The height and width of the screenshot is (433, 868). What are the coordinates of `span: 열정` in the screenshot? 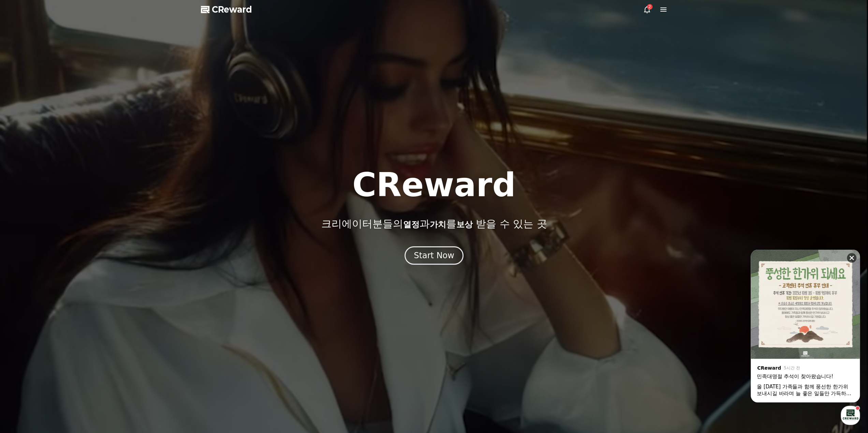 It's located at (411, 224).